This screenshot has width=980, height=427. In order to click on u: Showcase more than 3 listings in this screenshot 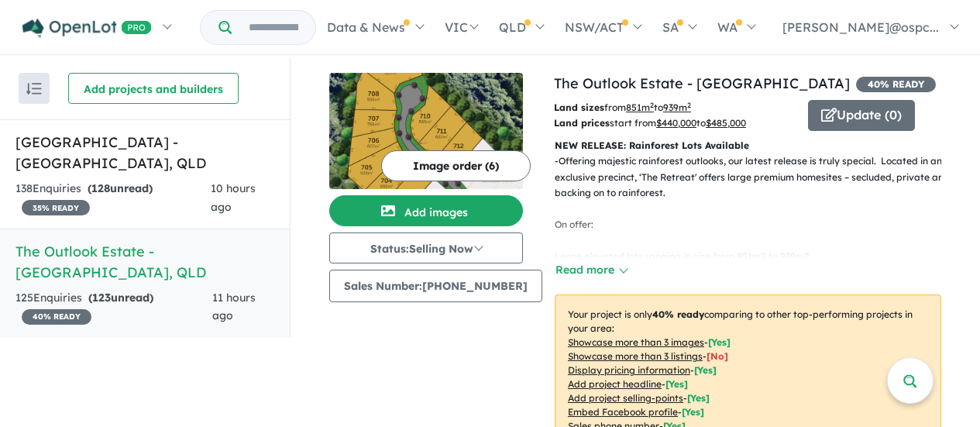, I will do `click(636, 355)`.